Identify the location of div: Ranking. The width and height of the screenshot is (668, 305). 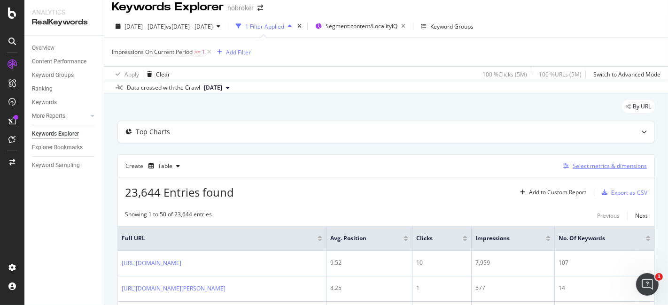
(42, 89).